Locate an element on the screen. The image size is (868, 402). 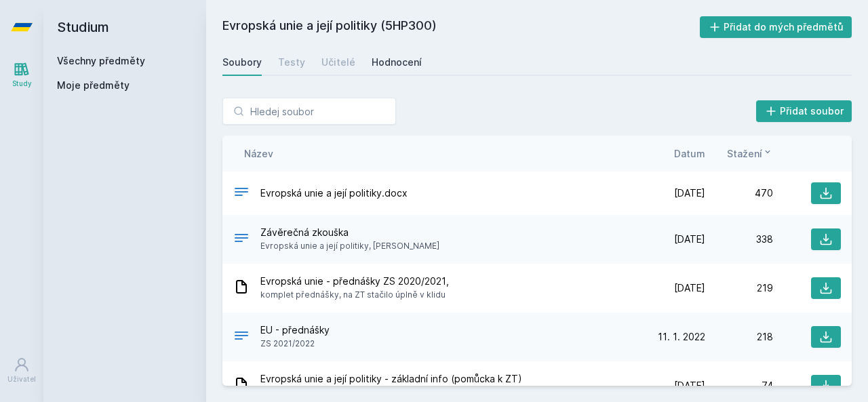
button: Datum is located at coordinates (689, 153).